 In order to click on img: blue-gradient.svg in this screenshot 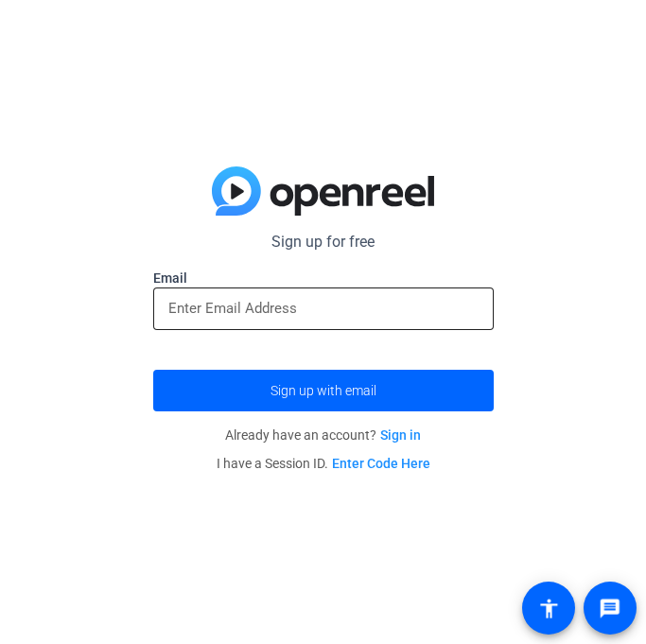, I will do `click(323, 191)`.